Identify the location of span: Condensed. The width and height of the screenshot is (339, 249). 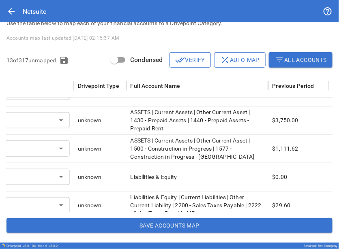
(146, 60).